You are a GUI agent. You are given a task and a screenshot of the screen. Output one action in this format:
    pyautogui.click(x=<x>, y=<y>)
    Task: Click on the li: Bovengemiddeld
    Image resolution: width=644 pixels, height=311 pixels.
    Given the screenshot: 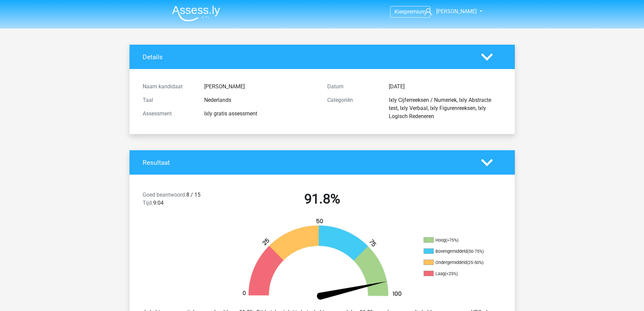 What is the action you would take?
    pyautogui.click(x=458, y=251)
    